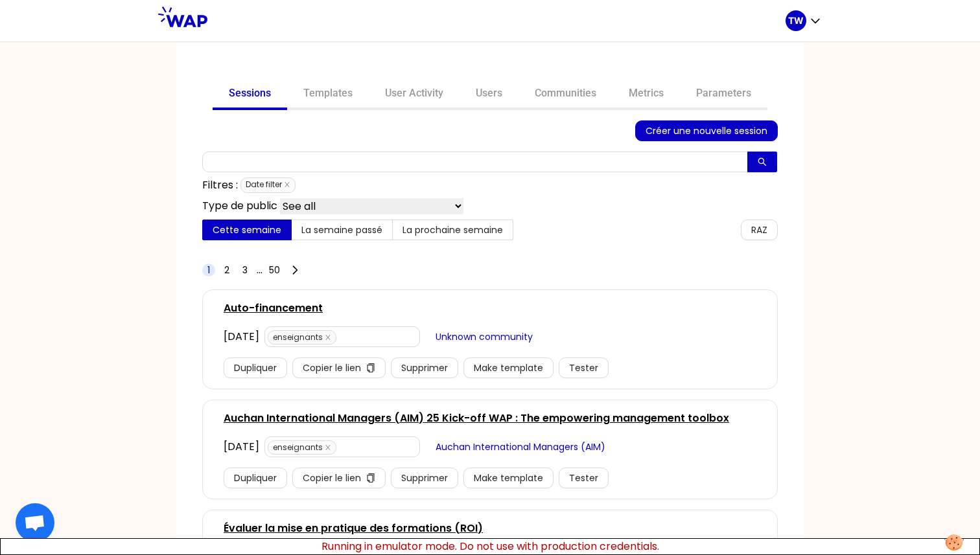 The height and width of the screenshot is (555, 980). Describe the element at coordinates (646, 95) in the screenshot. I see `a: Metrics` at that location.